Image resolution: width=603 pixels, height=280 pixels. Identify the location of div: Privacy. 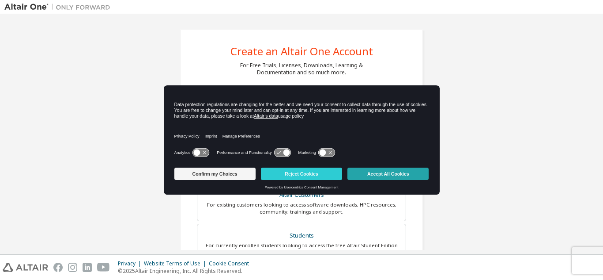
(131, 263).